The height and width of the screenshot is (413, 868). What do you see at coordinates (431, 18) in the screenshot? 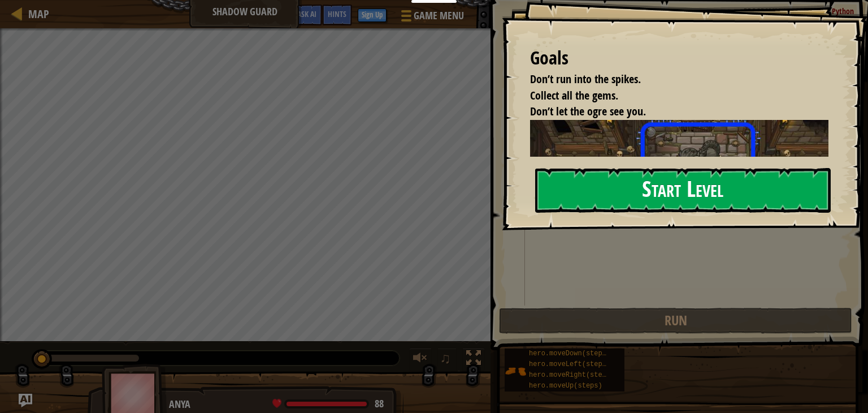
I see `button: Game Menu` at bounding box center [431, 18].